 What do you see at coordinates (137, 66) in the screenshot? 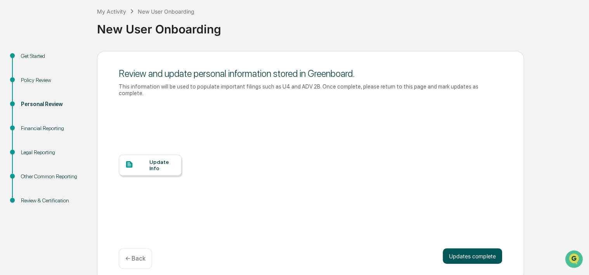
I see `button: Start new chat` at bounding box center [137, 66].